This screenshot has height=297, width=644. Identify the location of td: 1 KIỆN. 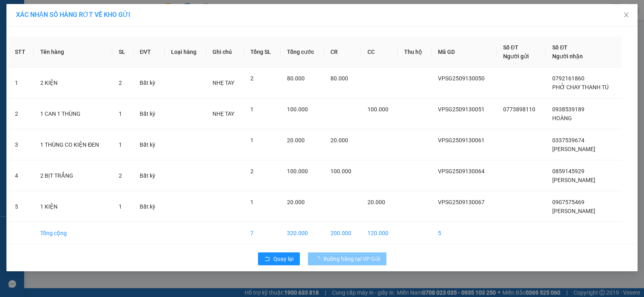
(73, 206).